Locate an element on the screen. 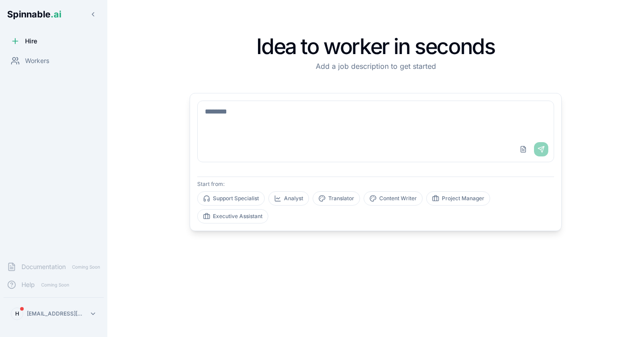 This screenshot has height=337, width=644. button: Support Specialist is located at coordinates (231, 198).